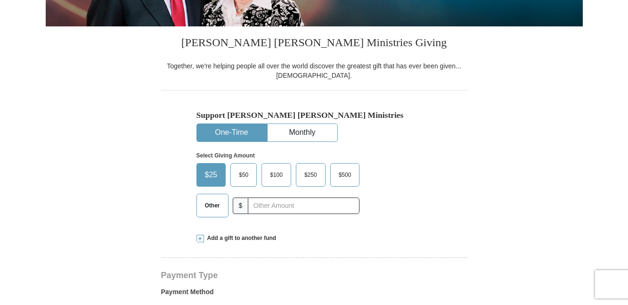  What do you see at coordinates (212, 205) in the screenshot?
I see `span: Other` at bounding box center [212, 205].